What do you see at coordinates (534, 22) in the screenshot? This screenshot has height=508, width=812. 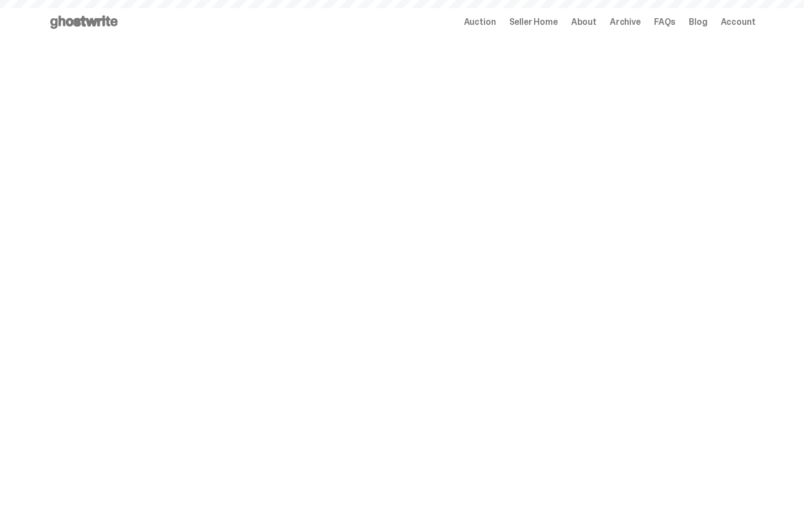 I see `span: Seller Home` at bounding box center [534, 22].